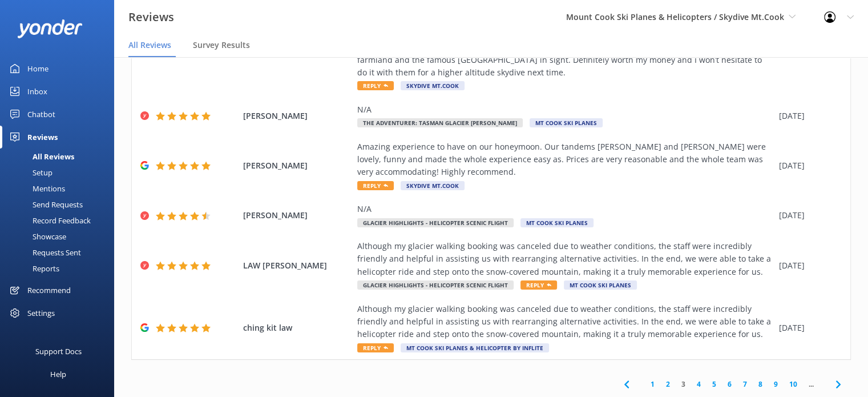  What do you see at coordinates (41, 313) in the screenshot?
I see `div: Settings` at bounding box center [41, 313].